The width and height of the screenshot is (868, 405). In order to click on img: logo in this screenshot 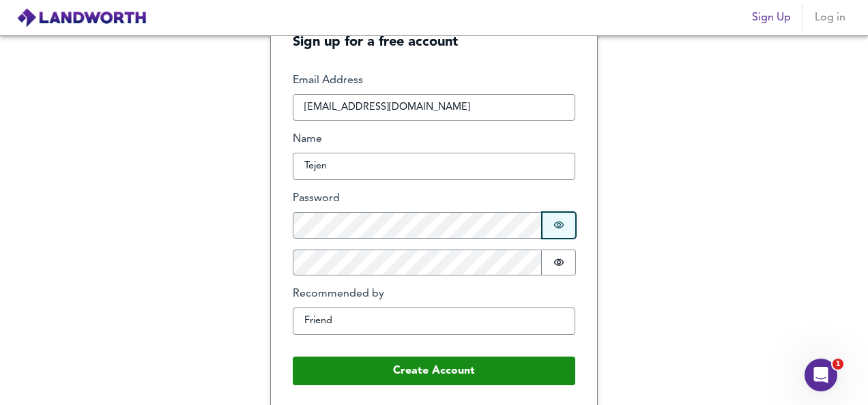, I will do `click(82, 18)`.